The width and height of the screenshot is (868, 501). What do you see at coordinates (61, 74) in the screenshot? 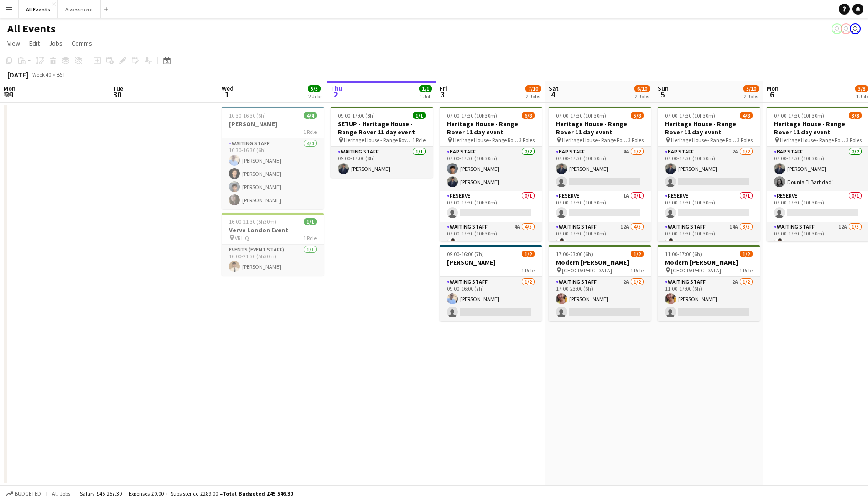
I see `div: BST` at bounding box center [61, 74].